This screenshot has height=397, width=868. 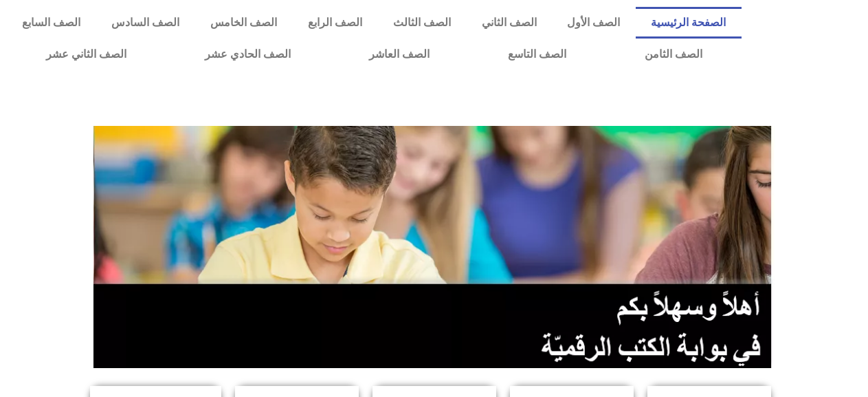 What do you see at coordinates (421, 23) in the screenshot?
I see `a: الصف الثالث` at bounding box center [421, 23].